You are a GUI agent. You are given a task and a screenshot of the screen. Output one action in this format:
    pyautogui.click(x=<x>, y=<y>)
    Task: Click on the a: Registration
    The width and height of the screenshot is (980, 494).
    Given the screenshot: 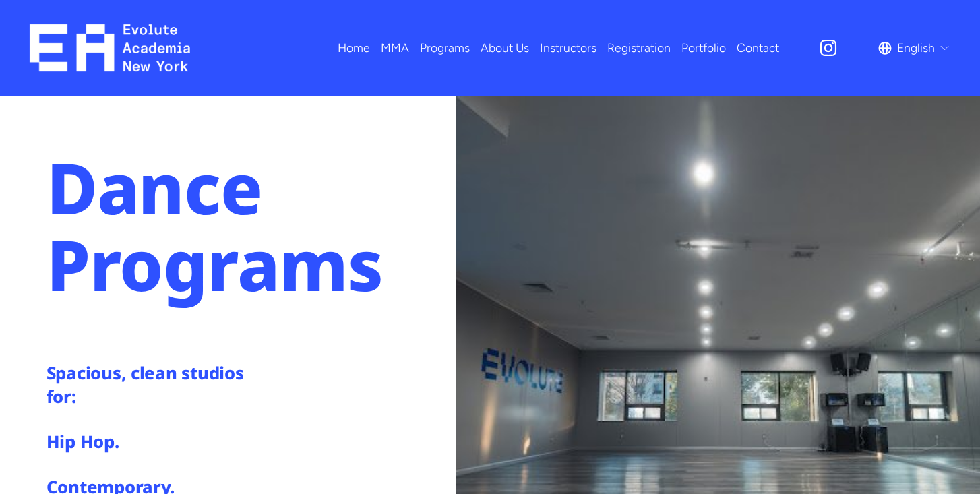 What is the action you would take?
    pyautogui.click(x=639, y=48)
    